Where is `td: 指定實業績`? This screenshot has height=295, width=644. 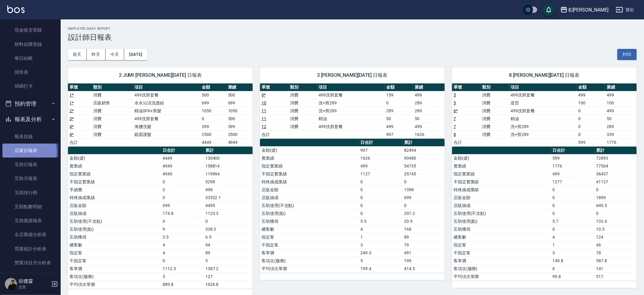
td: 指定實業績 is located at coordinates (502, 174).